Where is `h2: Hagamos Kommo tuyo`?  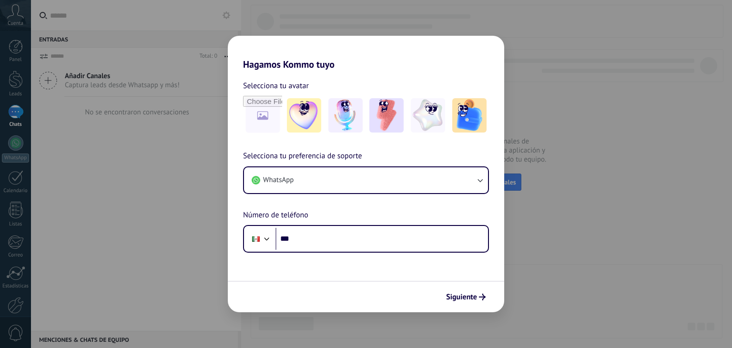 h2: Hagamos Kommo tuyo is located at coordinates (366, 53).